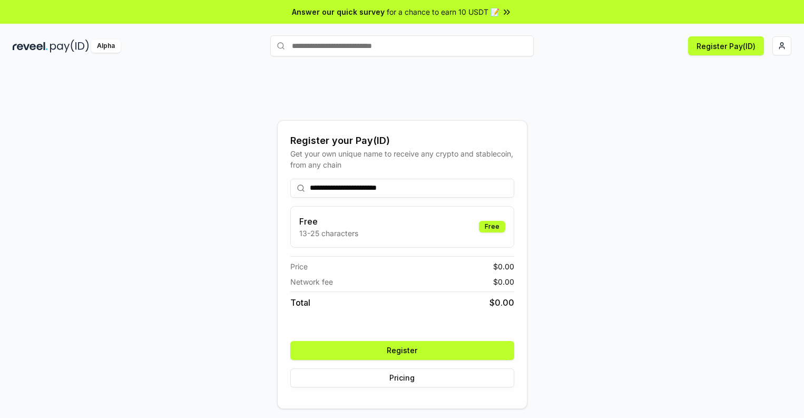 The width and height of the screenshot is (804, 418). What do you see at coordinates (402, 378) in the screenshot?
I see `button: Pricing` at bounding box center [402, 378].